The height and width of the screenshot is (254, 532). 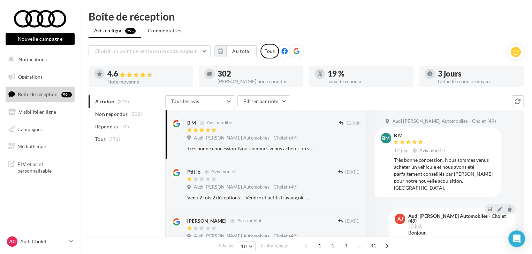 I want to click on span: (70), so click(x=124, y=127).